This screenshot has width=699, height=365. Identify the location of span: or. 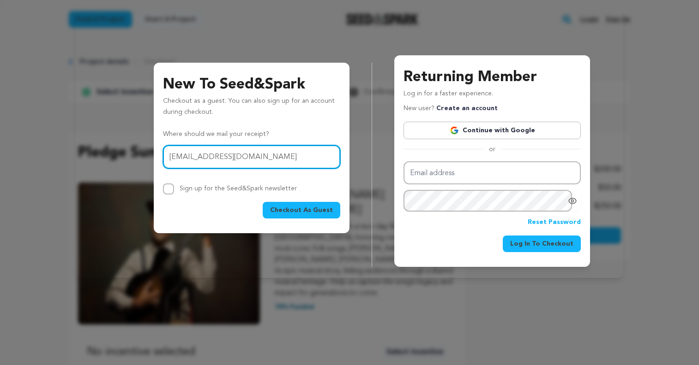
(492, 149).